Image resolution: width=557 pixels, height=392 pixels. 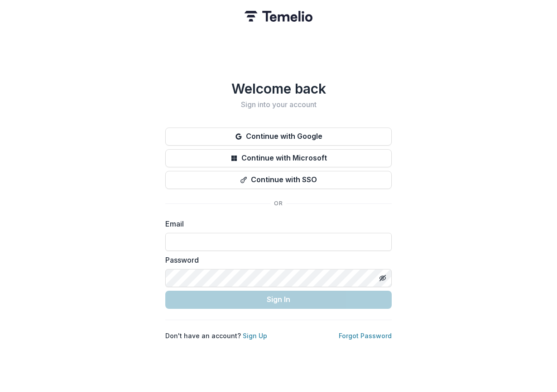 What do you see at coordinates (365, 336) in the screenshot?
I see `a: Forgot Password` at bounding box center [365, 336].